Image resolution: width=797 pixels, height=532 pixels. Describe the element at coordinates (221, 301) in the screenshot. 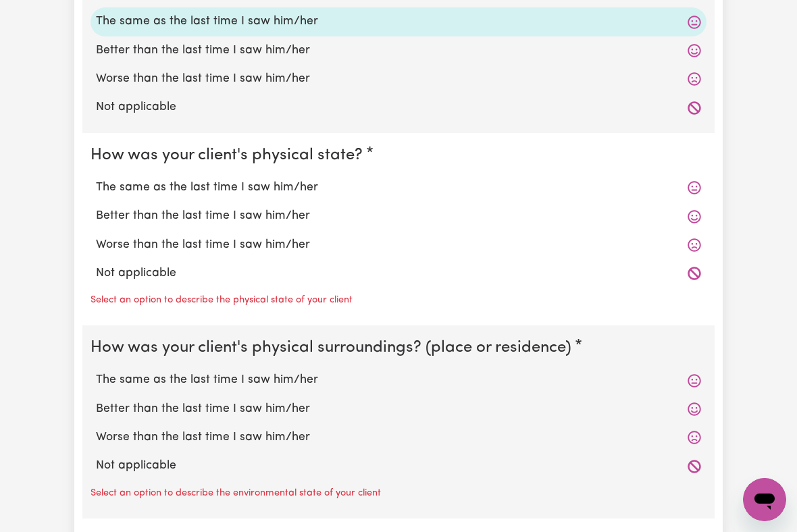

I see `p: Select an option to describe the physical state of your client` at that location.